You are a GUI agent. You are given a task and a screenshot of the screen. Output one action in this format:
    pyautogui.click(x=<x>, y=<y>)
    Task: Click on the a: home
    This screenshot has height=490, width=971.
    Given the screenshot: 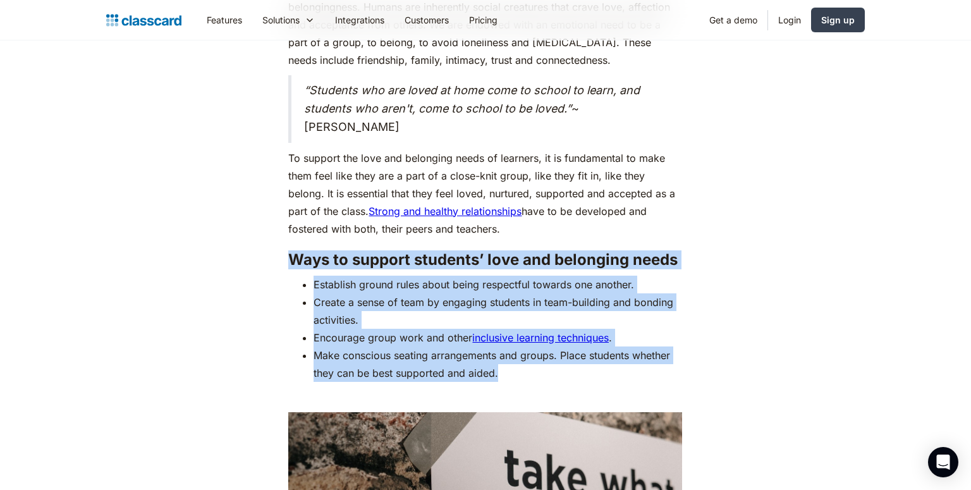 What is the action you would take?
    pyautogui.click(x=143, y=20)
    